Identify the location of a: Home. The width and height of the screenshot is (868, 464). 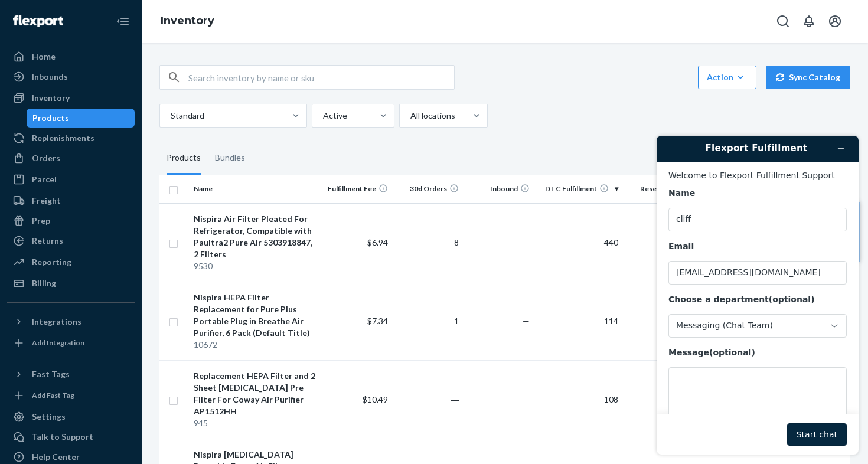
(71, 57).